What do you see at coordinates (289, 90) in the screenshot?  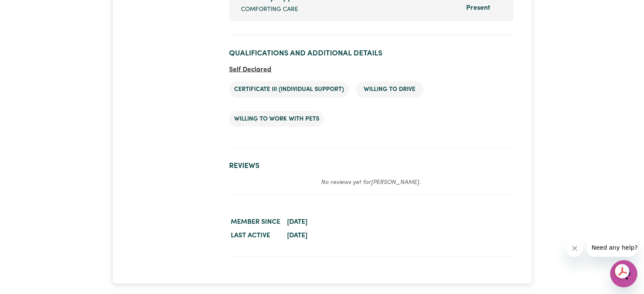 I see `li: Certificate III (Individual Support)` at bounding box center [289, 90].